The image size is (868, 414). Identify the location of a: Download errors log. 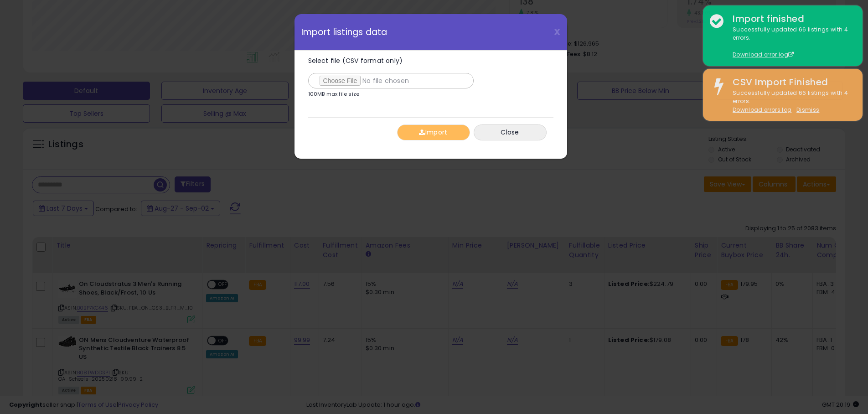
(762, 109).